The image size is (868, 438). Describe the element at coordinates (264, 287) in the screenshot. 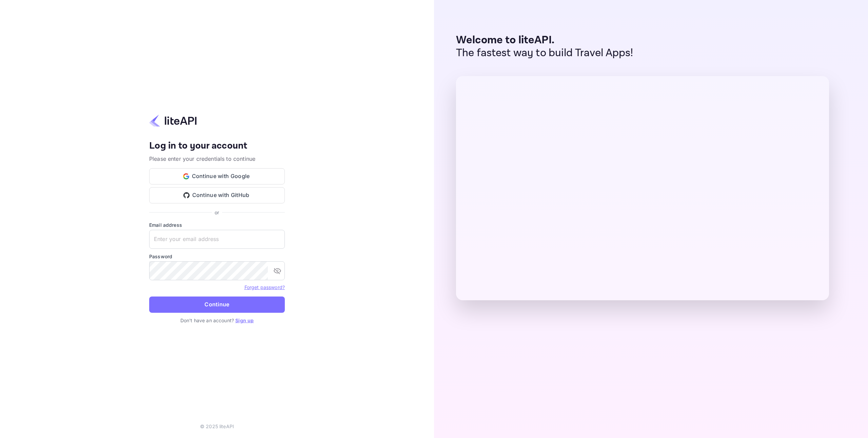

I see `a: Forget password?` at that location.